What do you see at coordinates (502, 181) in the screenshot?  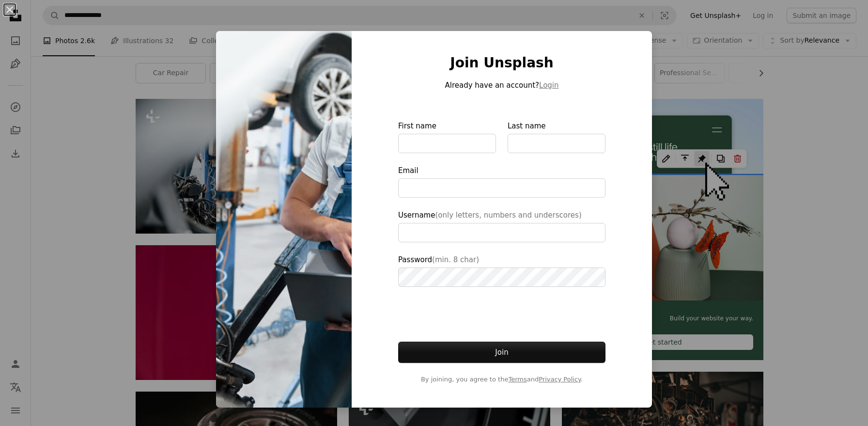 I see `label: Email` at bounding box center [502, 181].